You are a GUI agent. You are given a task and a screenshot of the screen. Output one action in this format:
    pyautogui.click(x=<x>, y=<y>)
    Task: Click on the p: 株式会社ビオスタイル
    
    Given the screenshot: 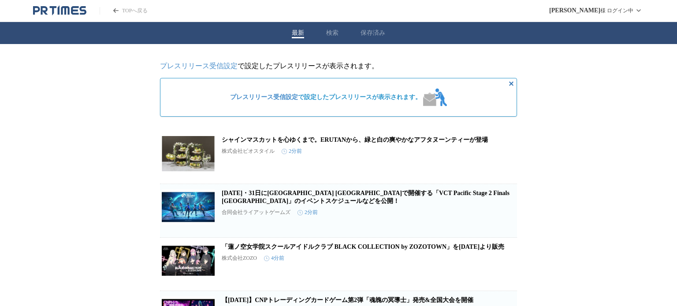 What is the action you would take?
    pyautogui.click(x=248, y=151)
    